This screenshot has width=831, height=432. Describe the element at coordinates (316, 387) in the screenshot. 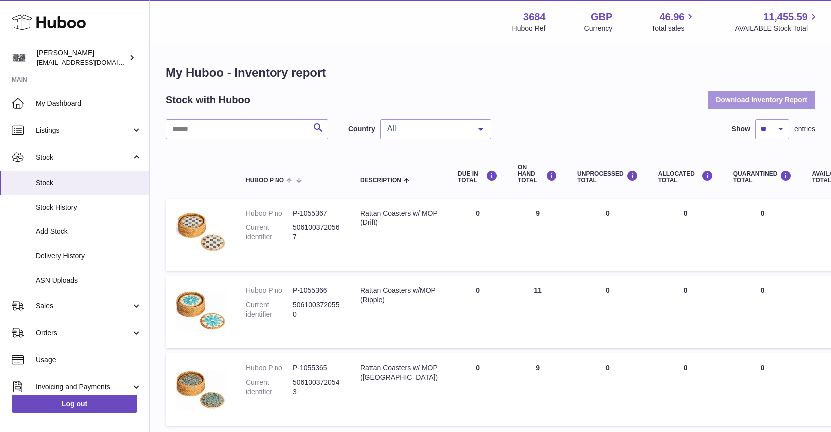

I see `dd: 5061003720543` at that location.